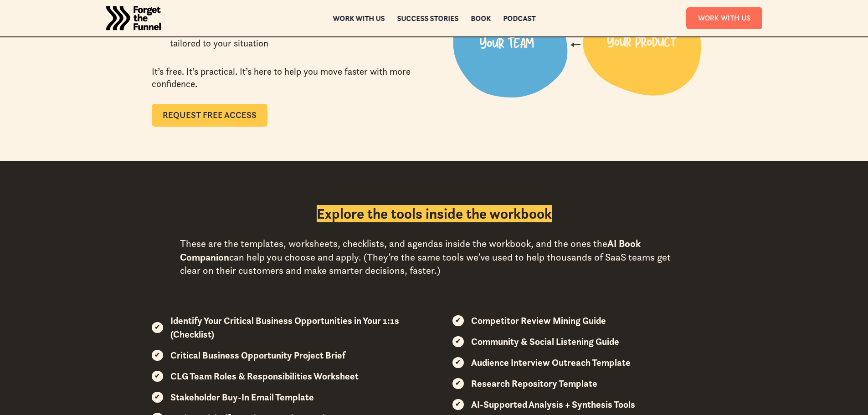 The height and width of the screenshot is (415, 868). What do you see at coordinates (724, 18) in the screenshot?
I see `a: Work With Us` at bounding box center [724, 18].